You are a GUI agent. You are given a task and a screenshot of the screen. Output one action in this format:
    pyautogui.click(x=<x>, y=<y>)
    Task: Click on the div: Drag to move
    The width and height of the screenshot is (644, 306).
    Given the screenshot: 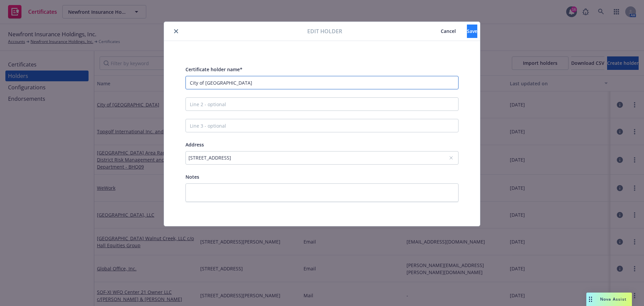 What is the action you would take?
    pyautogui.click(x=590, y=299)
    